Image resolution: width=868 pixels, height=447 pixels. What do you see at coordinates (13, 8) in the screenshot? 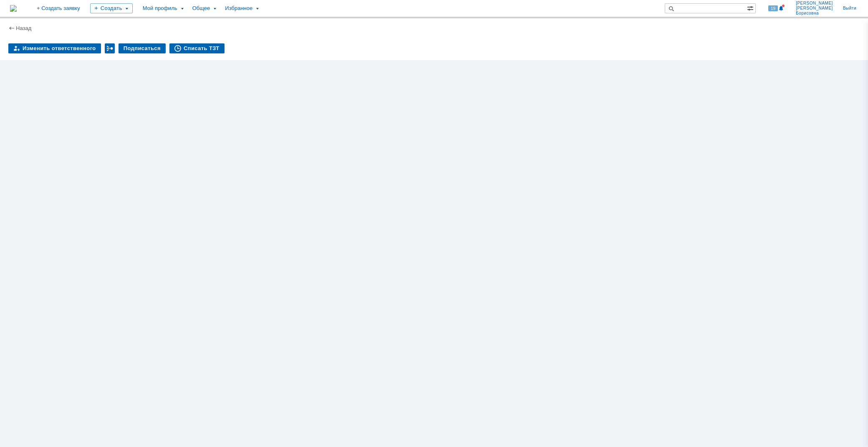
I see `img: logo` at bounding box center [13, 8].